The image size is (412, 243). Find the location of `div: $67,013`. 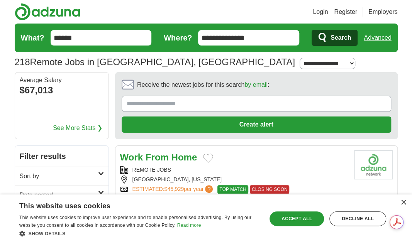

div: $67,013 is located at coordinates (62, 90).